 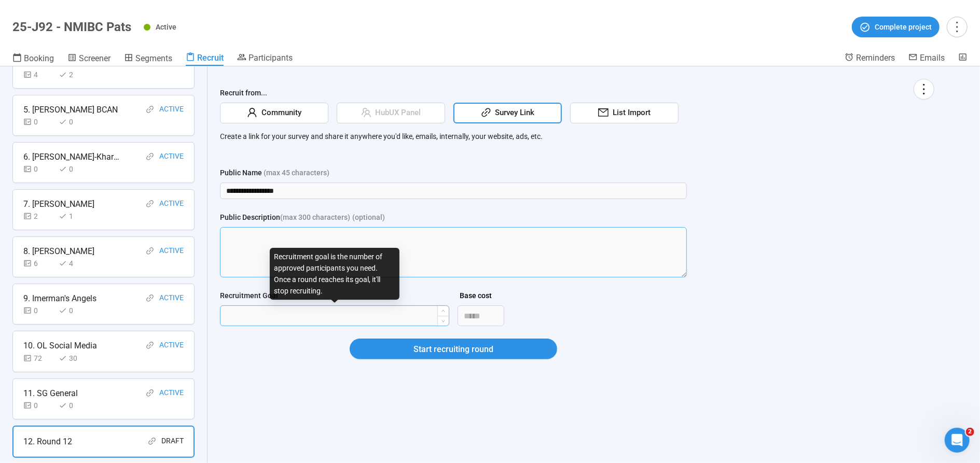 I want to click on span: (max 45 characters), so click(x=296, y=173).